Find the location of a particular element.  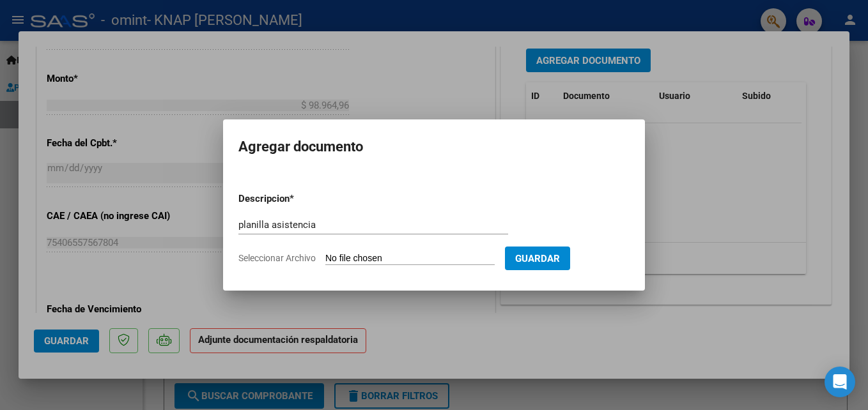

button: Guardar is located at coordinates (537, 258).